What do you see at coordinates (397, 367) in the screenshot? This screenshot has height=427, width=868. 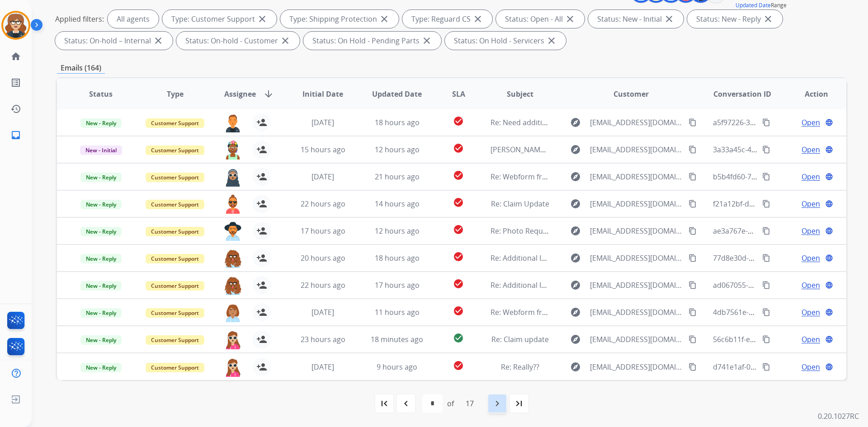 I see `span: 9 hours ago` at bounding box center [397, 367].